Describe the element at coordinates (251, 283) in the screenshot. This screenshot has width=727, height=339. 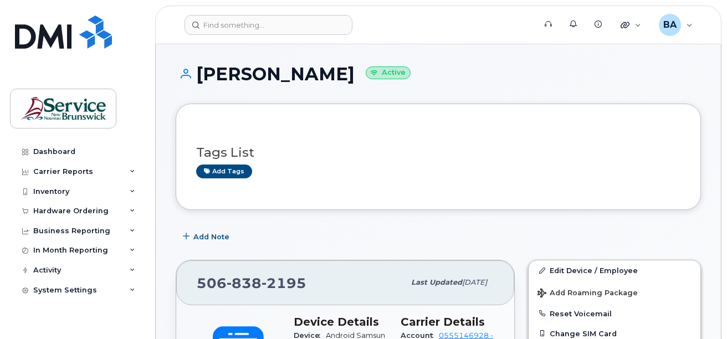
I see `span: 506` at that location.